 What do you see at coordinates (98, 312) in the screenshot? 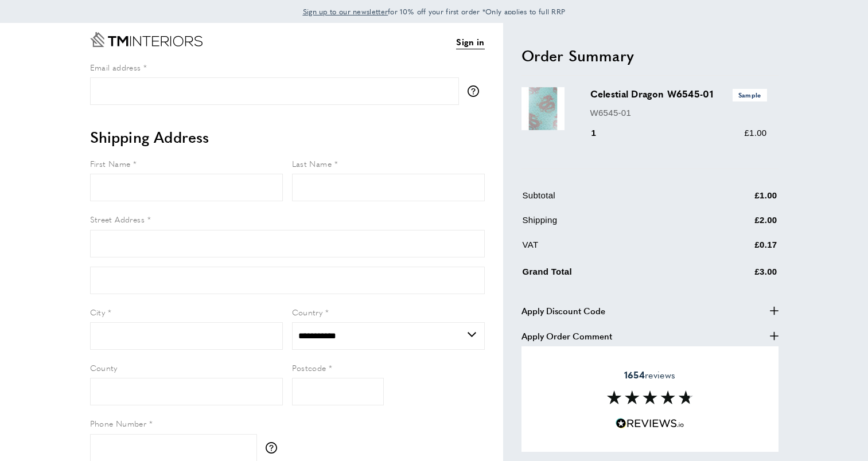
I see `span: City` at bounding box center [98, 312].